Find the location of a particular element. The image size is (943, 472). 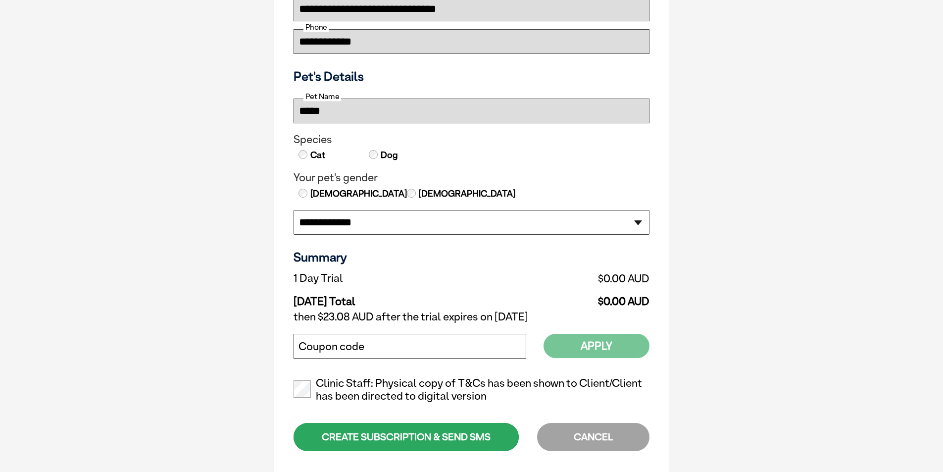

label: Clinic Staff: Physical copy of T&Cs has been shown to Client/Client has been directed to digital ... is located at coordinates (471, 390).